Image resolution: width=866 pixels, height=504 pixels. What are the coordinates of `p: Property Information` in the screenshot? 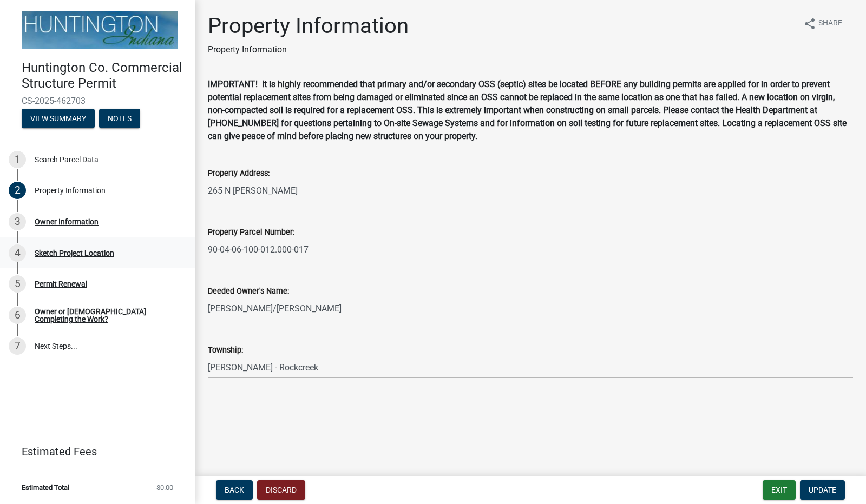 It's located at (308, 50).